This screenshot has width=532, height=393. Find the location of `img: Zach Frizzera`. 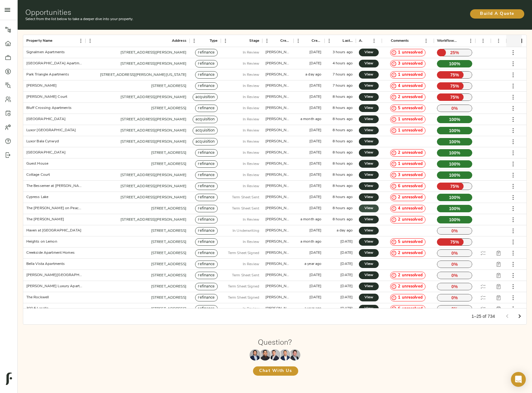

img: Zach Frizzera is located at coordinates (275, 355).